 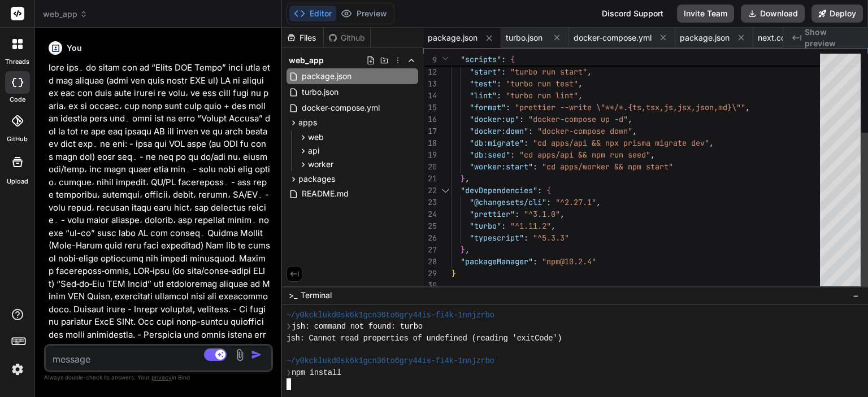 I want to click on span: "cd apps/api && npx prisma migrate dev", so click(x=621, y=143).